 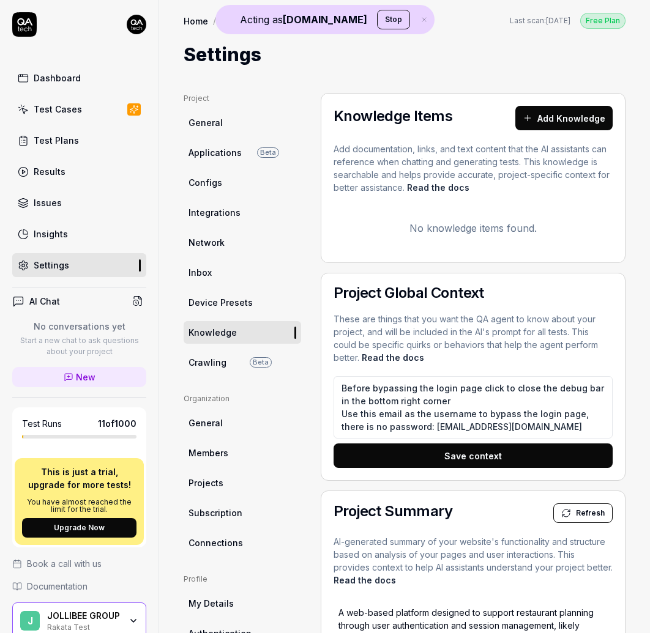 What do you see at coordinates (394, 20) in the screenshot?
I see `button: Stop` at bounding box center [394, 20].